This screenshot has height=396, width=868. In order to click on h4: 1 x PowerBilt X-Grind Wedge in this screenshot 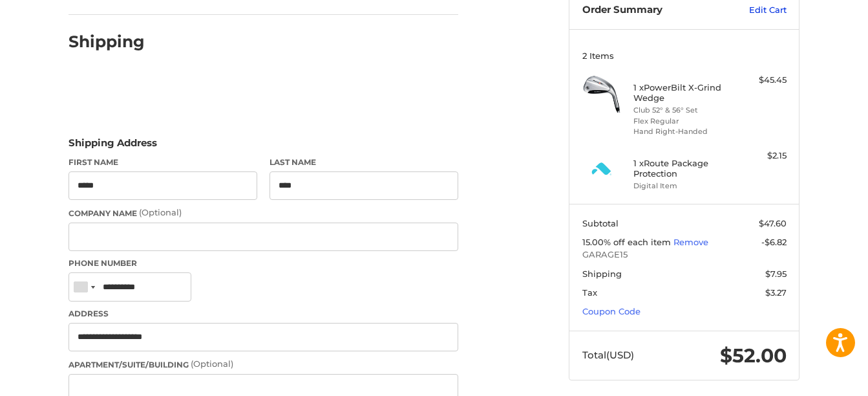, I will do `click(683, 93)`.